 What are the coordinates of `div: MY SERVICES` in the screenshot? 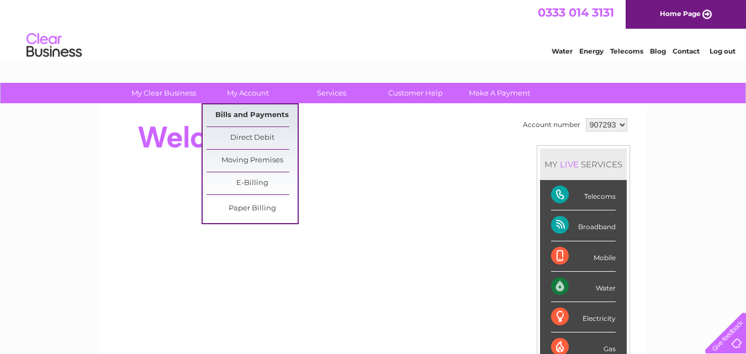 It's located at (583, 164).